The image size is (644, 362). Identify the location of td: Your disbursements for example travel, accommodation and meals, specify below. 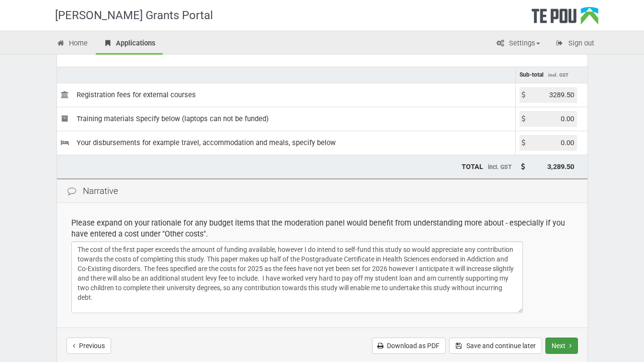
(287, 142).